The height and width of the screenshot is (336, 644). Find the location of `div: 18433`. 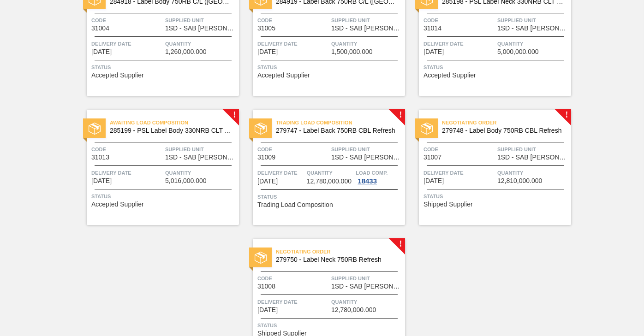

div: 18433 is located at coordinates (368, 181).